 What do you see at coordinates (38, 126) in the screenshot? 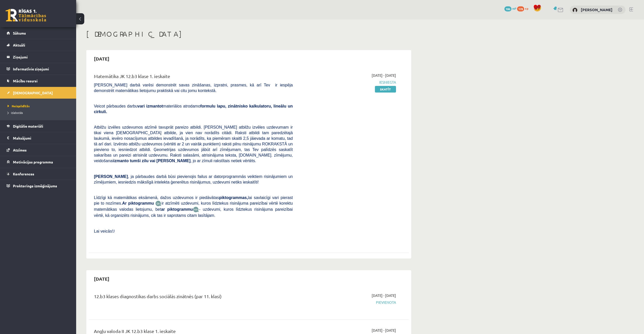
I see `a: Digitālie materiāli` at bounding box center [38, 126].